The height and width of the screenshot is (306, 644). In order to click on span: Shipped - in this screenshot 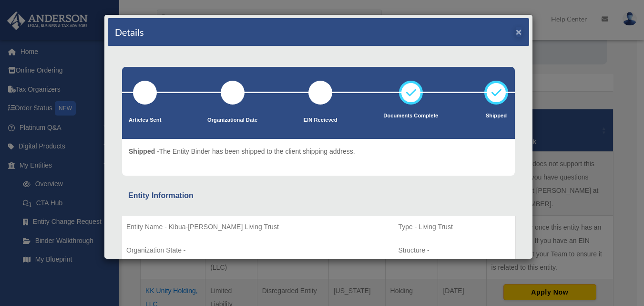, I will do `click(144, 151)`.